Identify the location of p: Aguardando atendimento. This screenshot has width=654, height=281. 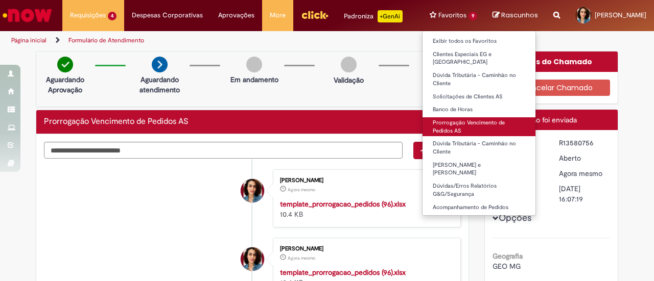
(159, 85).